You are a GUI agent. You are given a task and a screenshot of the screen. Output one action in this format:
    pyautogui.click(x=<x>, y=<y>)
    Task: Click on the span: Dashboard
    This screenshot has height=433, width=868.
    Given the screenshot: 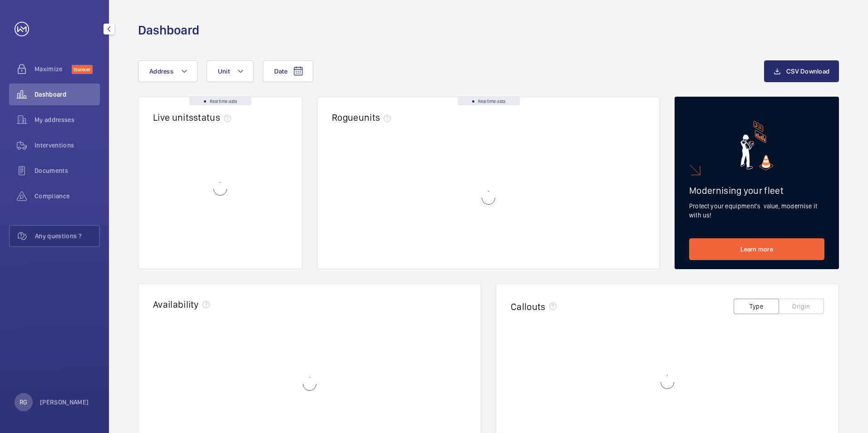 What is the action you would take?
    pyautogui.click(x=67, y=95)
    